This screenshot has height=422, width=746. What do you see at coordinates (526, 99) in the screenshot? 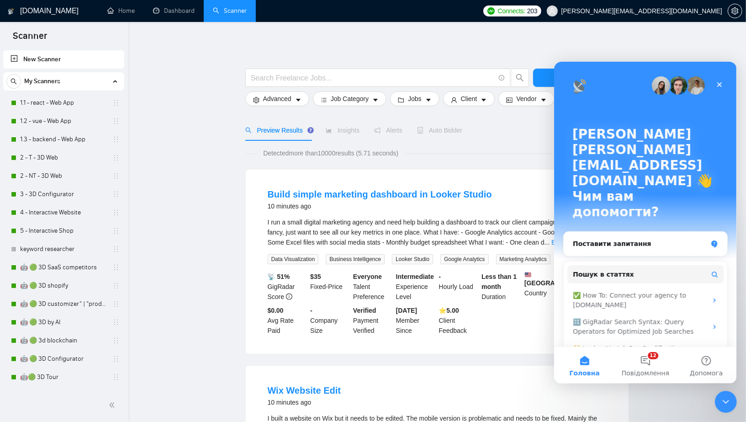
I see `button: idcardVendorcaret-down` at bounding box center [526, 99].